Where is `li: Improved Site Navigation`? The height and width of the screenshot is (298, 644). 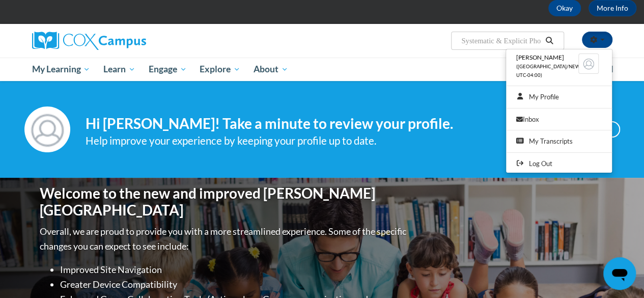
li: Improved Site Navigation is located at coordinates (234, 270).